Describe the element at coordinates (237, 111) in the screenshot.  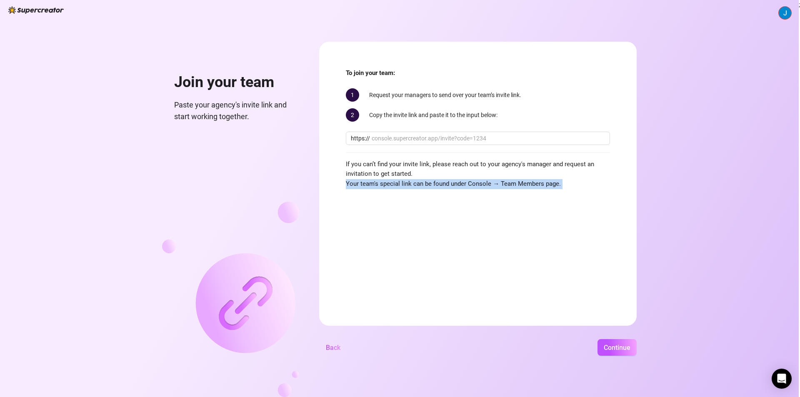
I see `span: Paste your agency's invite link and start working together.` at that location.